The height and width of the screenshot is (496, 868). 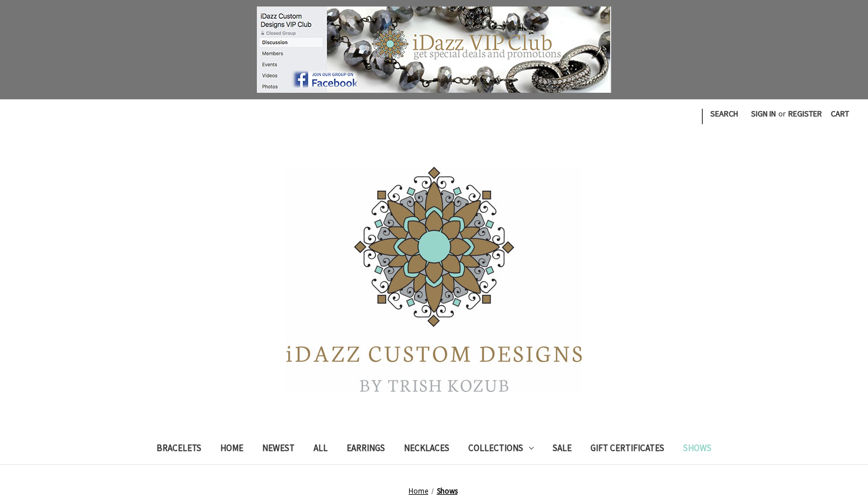 I want to click on a: Necklaces, so click(x=427, y=449).